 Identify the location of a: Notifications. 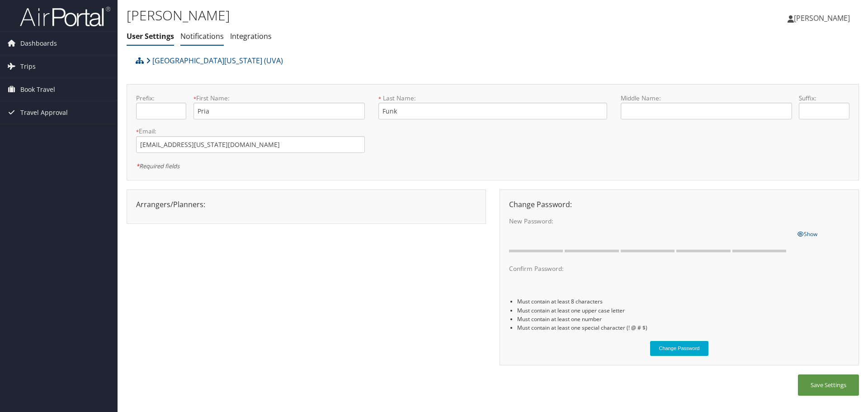
(202, 36).